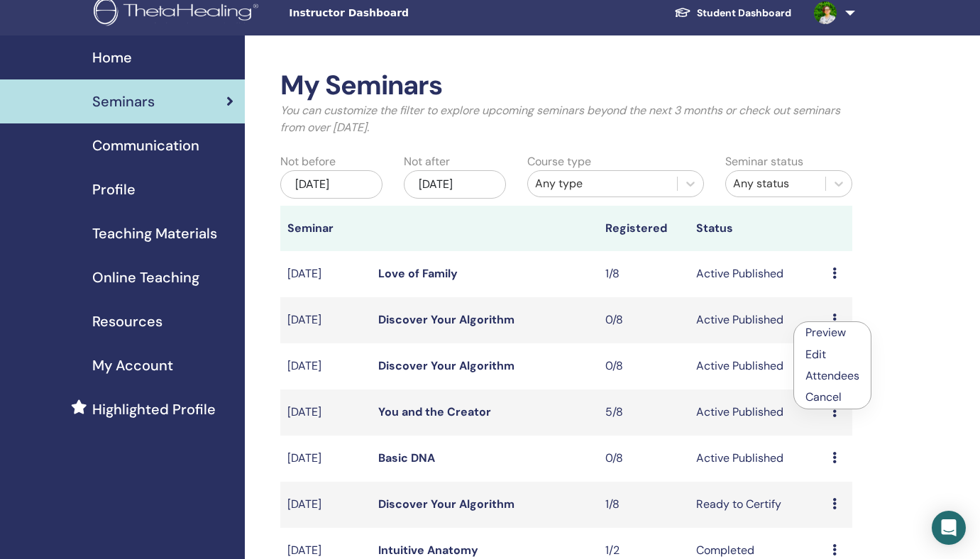 Image resolution: width=980 pixels, height=559 pixels. Describe the element at coordinates (832, 398) in the screenshot. I see `p: Cancel` at that location.